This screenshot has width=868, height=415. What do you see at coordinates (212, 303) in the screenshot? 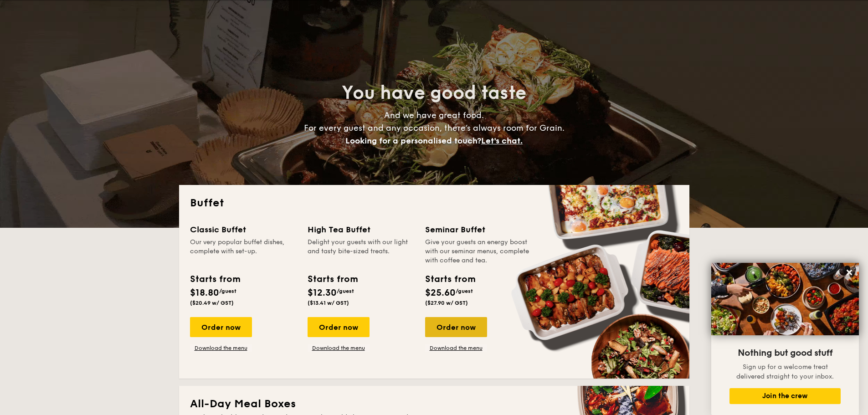
I see `span: ($20.49 w/ GST)` at bounding box center [212, 303].